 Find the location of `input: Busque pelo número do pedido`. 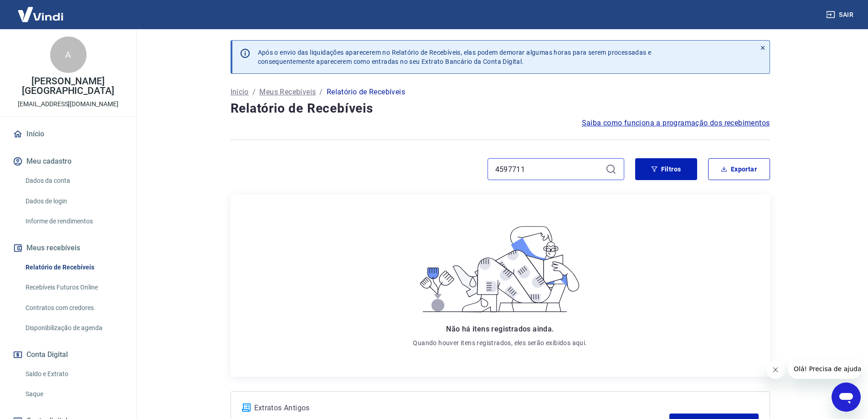

input: Busque pelo número do pedido is located at coordinates (549, 169).